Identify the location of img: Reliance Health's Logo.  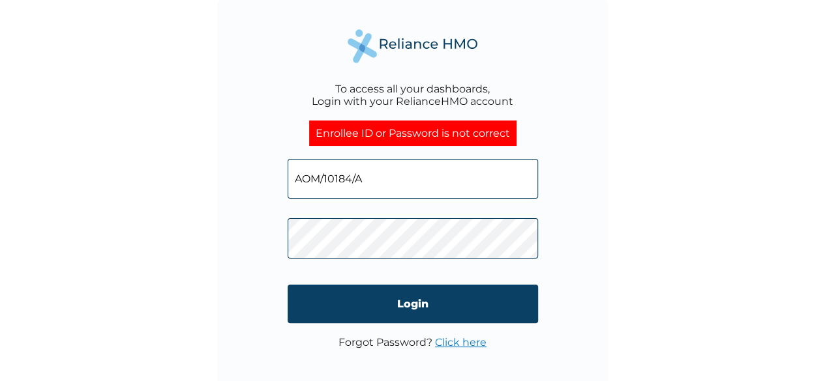
(413, 46).